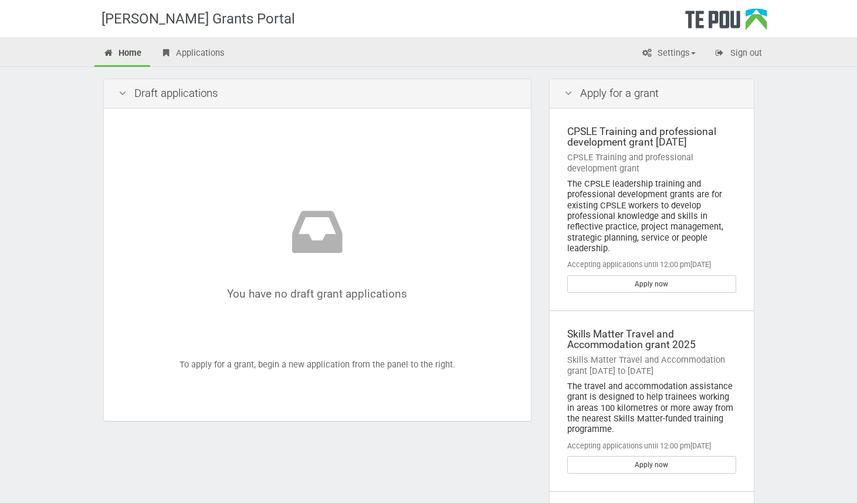  Describe the element at coordinates (192, 54) in the screenshot. I see `a: Applications` at that location.